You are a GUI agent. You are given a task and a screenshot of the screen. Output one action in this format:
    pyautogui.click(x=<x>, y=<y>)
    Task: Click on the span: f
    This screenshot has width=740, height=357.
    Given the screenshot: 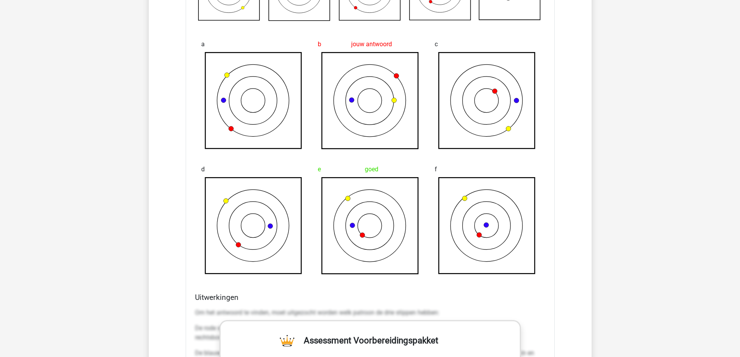 What is the action you would take?
    pyautogui.click(x=436, y=169)
    